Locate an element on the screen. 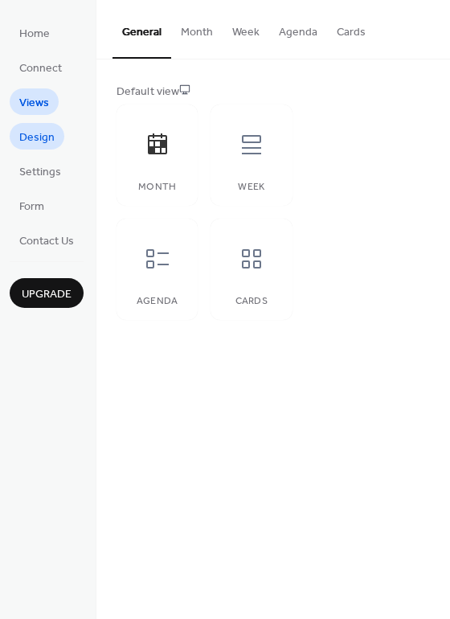 This screenshot has height=619, width=450. a: Connect is located at coordinates (40, 67).